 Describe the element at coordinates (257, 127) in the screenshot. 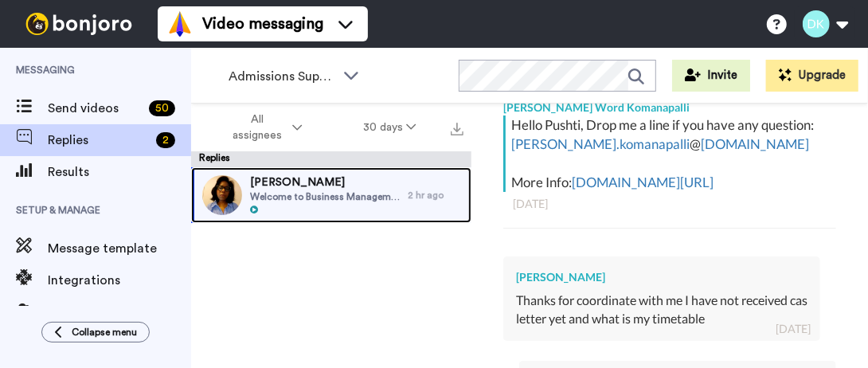

I see `span: All assignees` at that location.